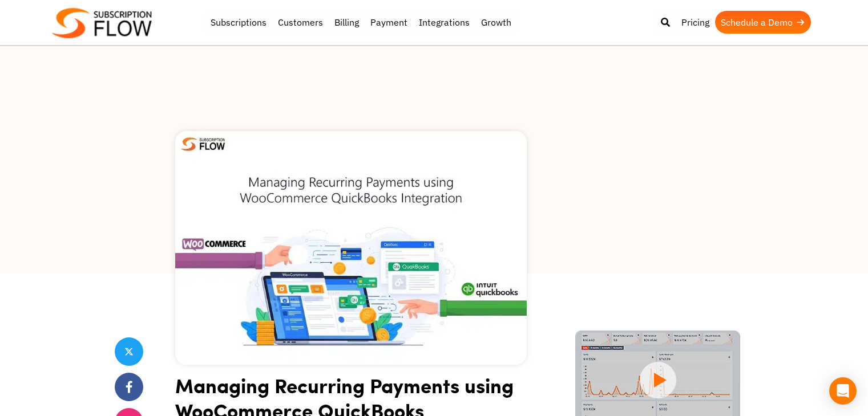 The height and width of the screenshot is (416, 868). Describe the element at coordinates (239, 22) in the screenshot. I see `a: Subscriptions` at that location.